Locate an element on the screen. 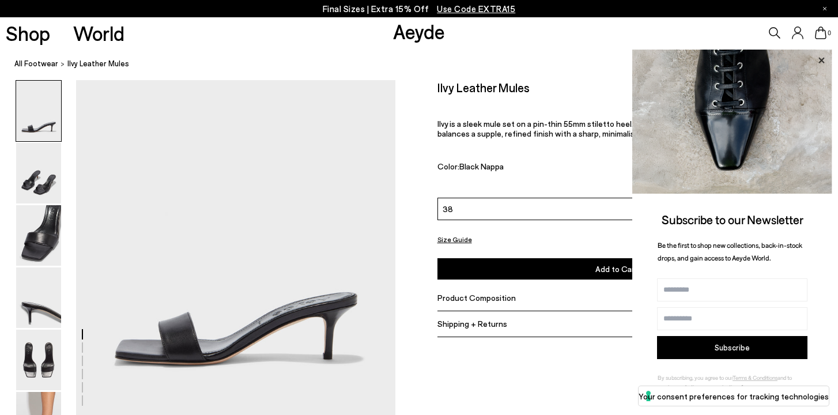 The height and width of the screenshot is (415, 838). img: Ilvy Leather Mules - Image 1 is located at coordinates (39, 111).